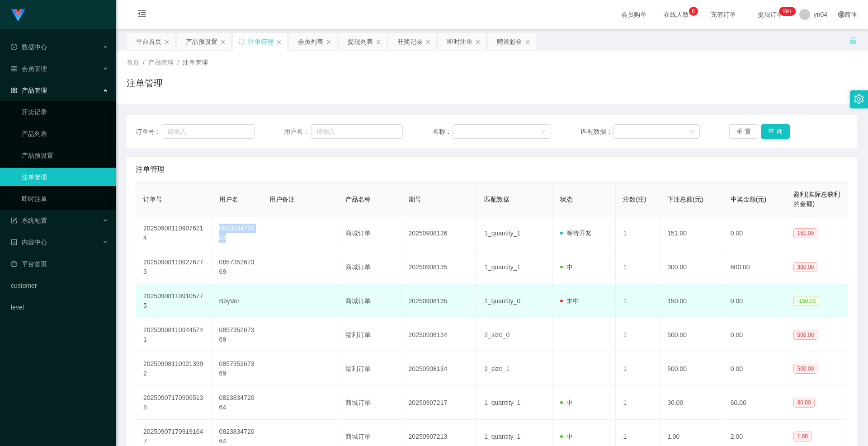 This screenshot has height=446, width=868. Describe the element at coordinates (567, 402) in the screenshot. I see `span: 中` at that location.